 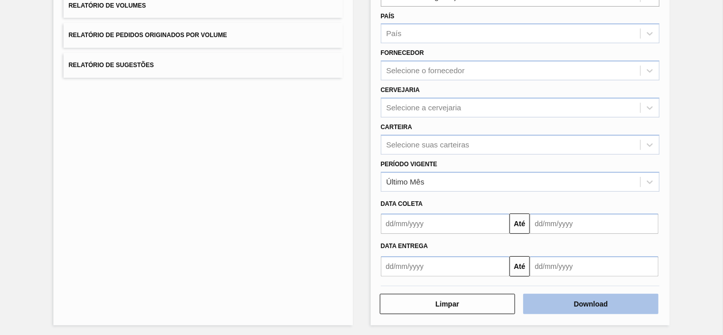 I want to click on span: Relatório de Volumes, so click(x=107, y=6).